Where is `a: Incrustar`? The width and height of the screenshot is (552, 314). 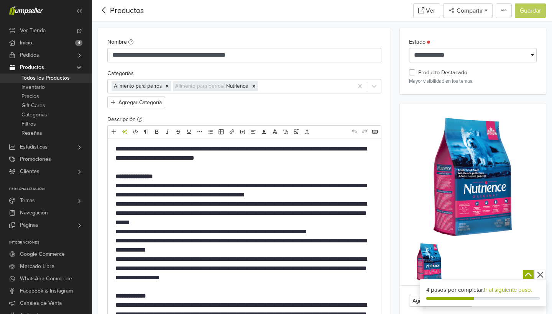 a: Incrustar is located at coordinates (243, 132).